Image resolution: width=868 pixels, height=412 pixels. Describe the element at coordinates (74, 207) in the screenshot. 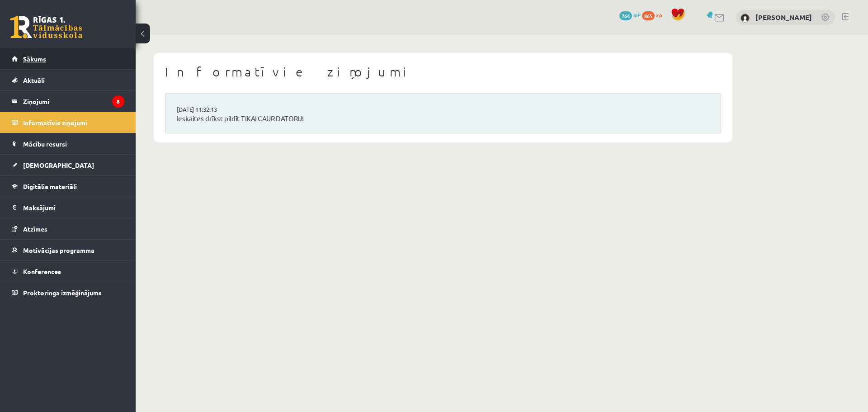

I see `legend: Maksājumi` at that location.